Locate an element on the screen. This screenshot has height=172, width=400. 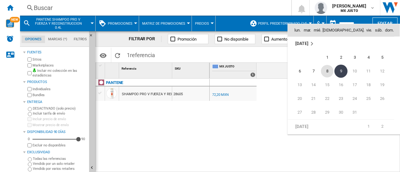
td: Tuesday October 21 2025 is located at coordinates (313, 99).